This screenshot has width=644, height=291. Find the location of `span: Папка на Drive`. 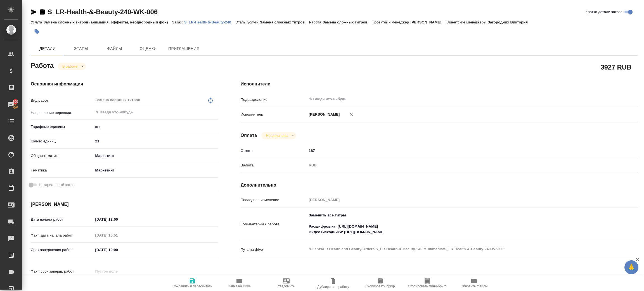

span: Папка на Drive is located at coordinates (239, 286).